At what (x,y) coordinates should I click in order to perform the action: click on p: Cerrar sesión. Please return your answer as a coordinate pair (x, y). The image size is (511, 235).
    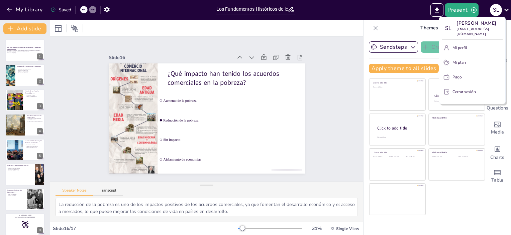
    Looking at the image, I should click on (464, 92).